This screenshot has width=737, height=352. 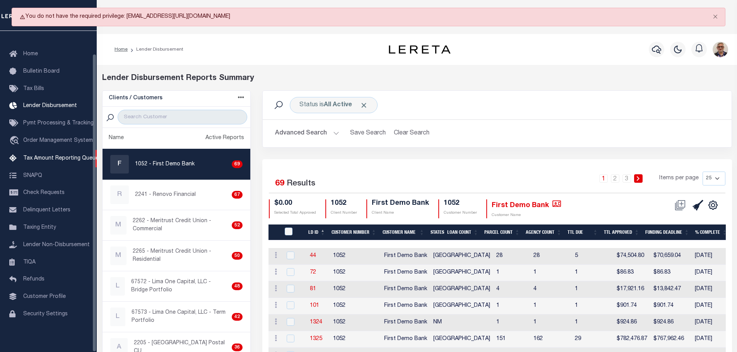 I want to click on a: M2265 - Meritrust Credit Union - Residential50, so click(x=176, y=256).